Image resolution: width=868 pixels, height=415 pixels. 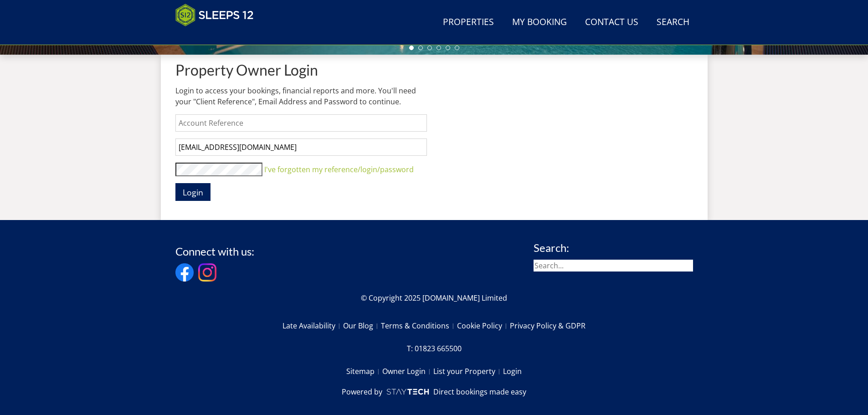 What do you see at coordinates (339, 169) in the screenshot?
I see `a: I've forgotten my reference/login/password` at bounding box center [339, 169].